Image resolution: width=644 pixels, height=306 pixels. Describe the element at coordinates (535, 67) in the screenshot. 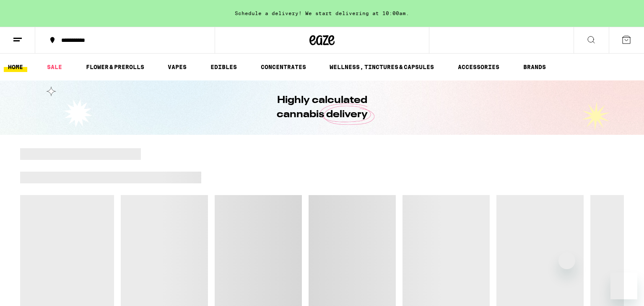

I see `a: BRANDS` at that location.